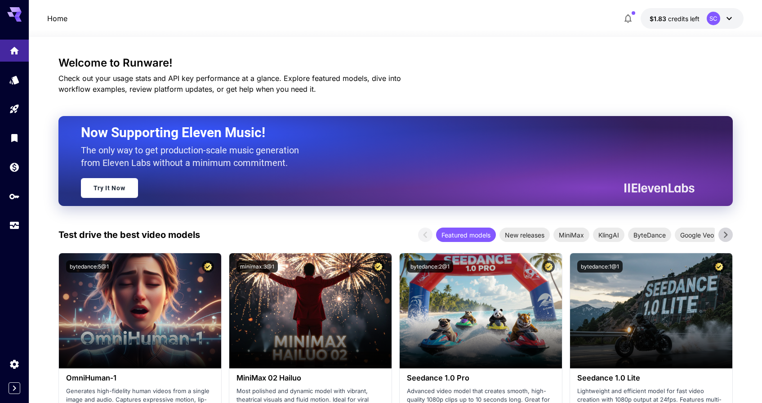 The width and height of the screenshot is (762, 403). What do you see at coordinates (714, 18) in the screenshot?
I see `div: SC` at bounding box center [714, 18].